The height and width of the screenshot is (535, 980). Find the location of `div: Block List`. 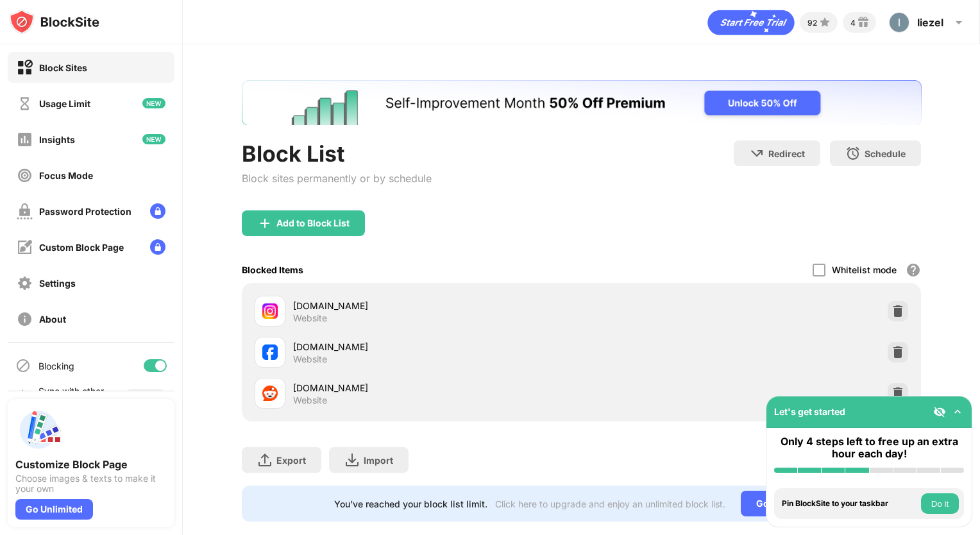

div: Block List is located at coordinates (337, 153).